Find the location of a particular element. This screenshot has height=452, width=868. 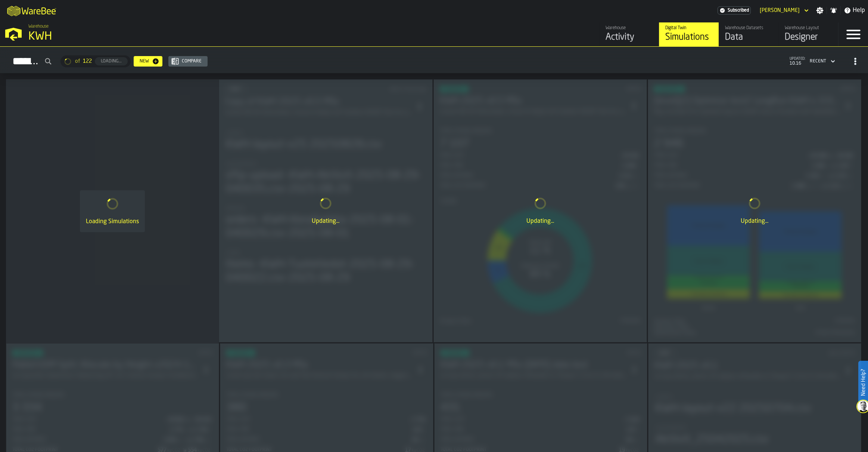

label: button-toggle-Help is located at coordinates (854, 10).